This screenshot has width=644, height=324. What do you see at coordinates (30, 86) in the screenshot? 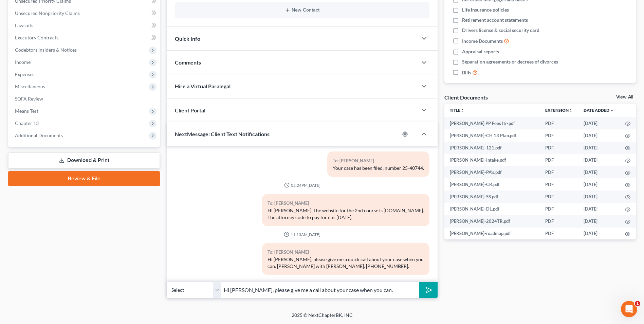
I see `span: Miscellaneous` at bounding box center [30, 86].